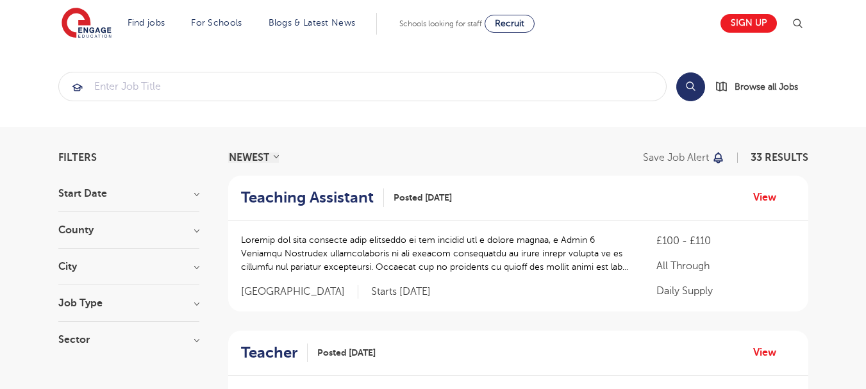 The height and width of the screenshot is (389, 866). What do you see at coordinates (216, 22) in the screenshot?
I see `a: For Schools` at bounding box center [216, 22].